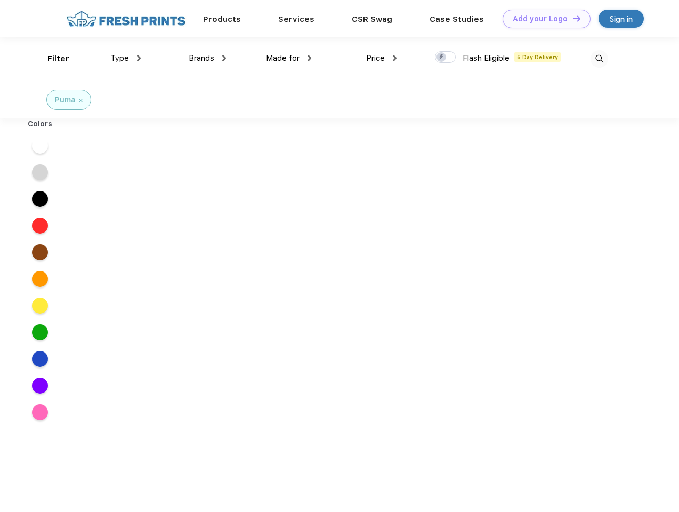 This screenshot has width=679, height=512. Describe the element at coordinates (283, 58) in the screenshot. I see `span: Made for` at that location.